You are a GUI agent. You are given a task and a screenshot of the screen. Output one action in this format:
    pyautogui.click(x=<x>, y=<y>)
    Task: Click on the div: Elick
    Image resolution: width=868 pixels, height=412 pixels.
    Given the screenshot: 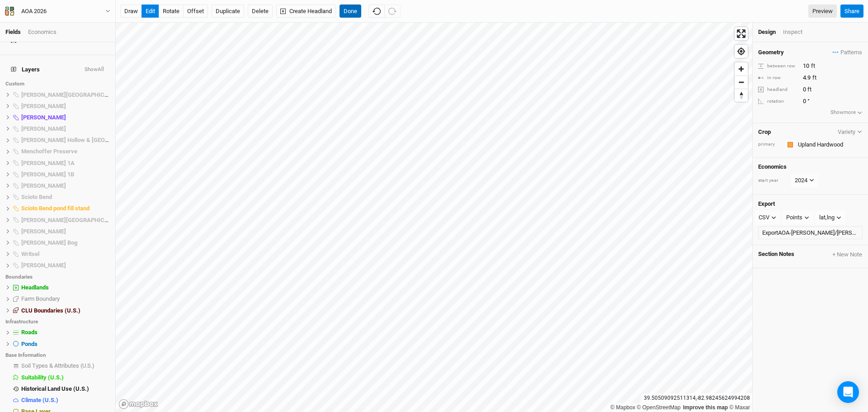 What is the action you would take?
    pyautogui.click(x=65, y=118)
    